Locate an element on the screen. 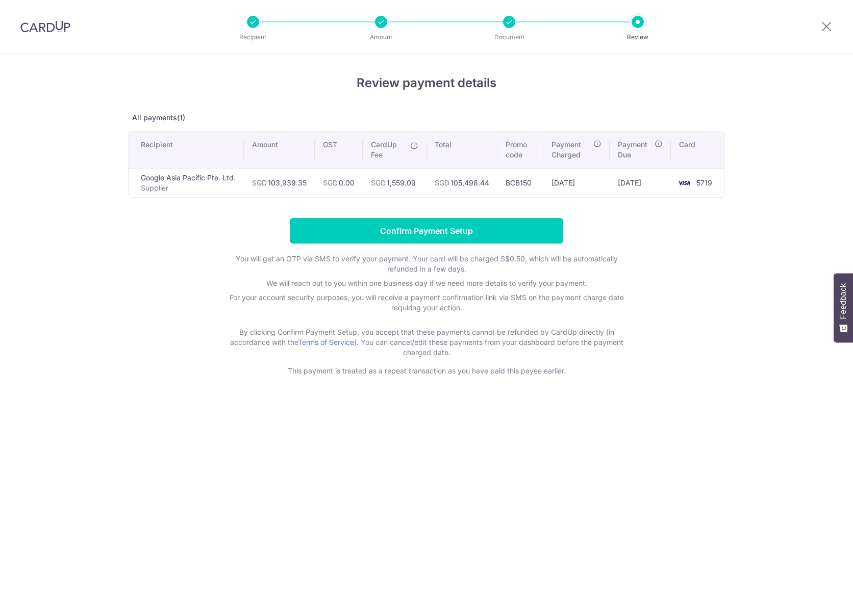 This screenshot has height=616, width=853. td: 1,559.09 is located at coordinates (394, 183).